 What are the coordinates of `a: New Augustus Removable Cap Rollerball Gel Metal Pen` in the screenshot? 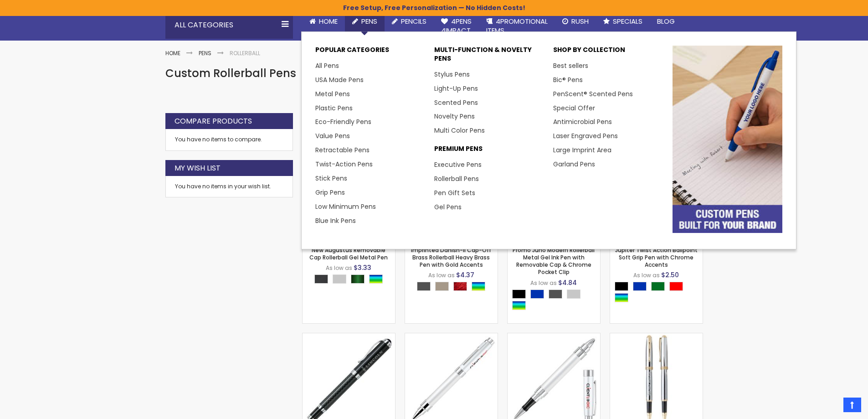 It's located at (348, 254).